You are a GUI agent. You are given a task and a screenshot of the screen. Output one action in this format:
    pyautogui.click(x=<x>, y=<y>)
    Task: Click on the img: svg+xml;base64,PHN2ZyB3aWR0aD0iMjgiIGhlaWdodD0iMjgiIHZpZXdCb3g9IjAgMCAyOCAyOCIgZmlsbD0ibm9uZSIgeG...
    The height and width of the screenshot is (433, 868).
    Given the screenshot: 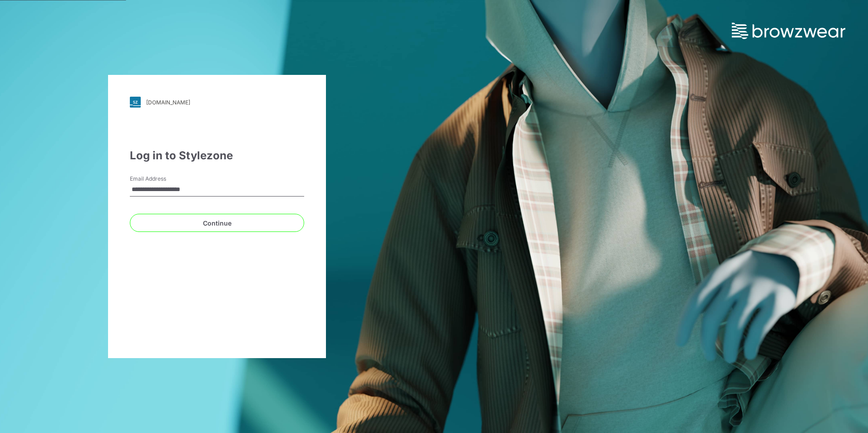 What is the action you would take?
    pyautogui.click(x=135, y=102)
    